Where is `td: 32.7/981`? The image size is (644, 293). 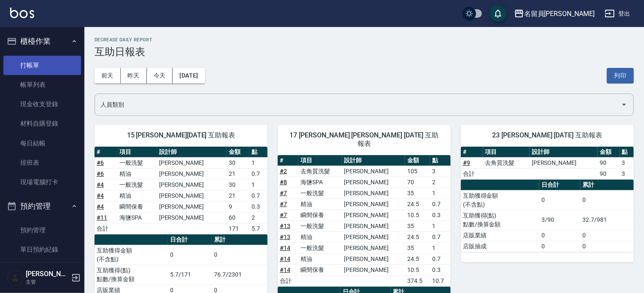
td: 32.7/981 is located at coordinates (606, 220).